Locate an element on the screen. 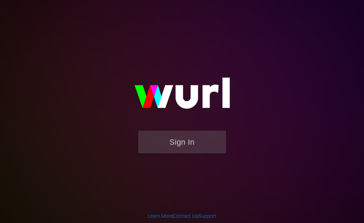 Image resolution: width=364 pixels, height=223 pixels. button: Sign In is located at coordinates (182, 142).